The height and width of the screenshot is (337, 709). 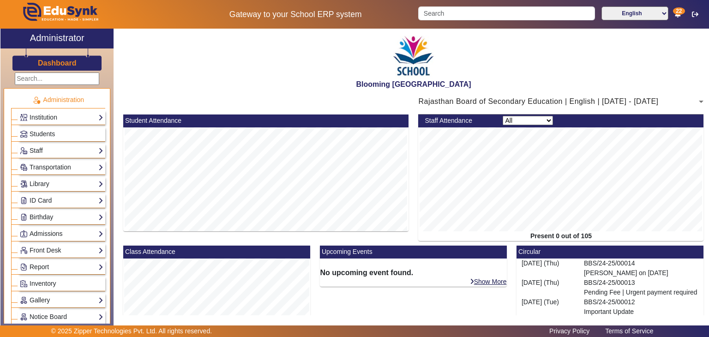 I want to click on span: Students, so click(x=42, y=134).